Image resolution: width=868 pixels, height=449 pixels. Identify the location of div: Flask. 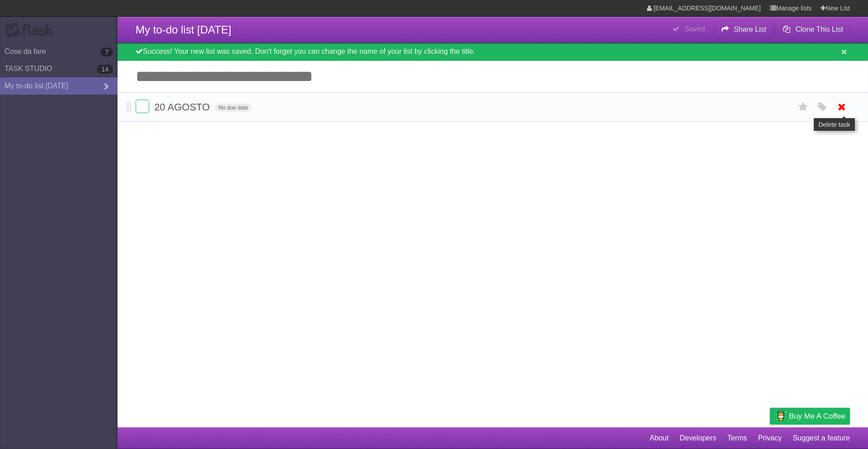
(32, 30).